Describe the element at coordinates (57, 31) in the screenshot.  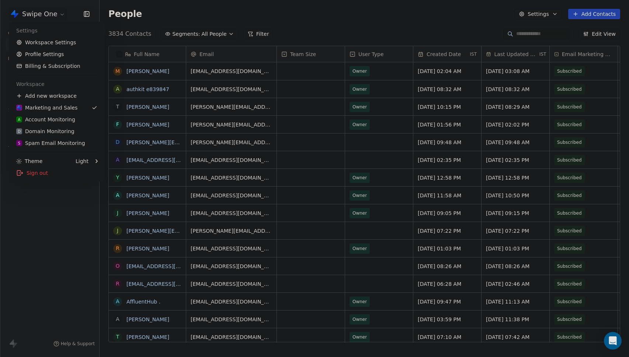
I see `div: Settings` at that location.